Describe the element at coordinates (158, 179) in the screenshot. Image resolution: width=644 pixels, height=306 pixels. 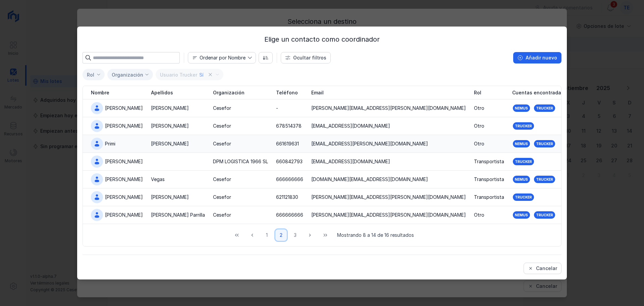
I see `div: Vegas` at that location.